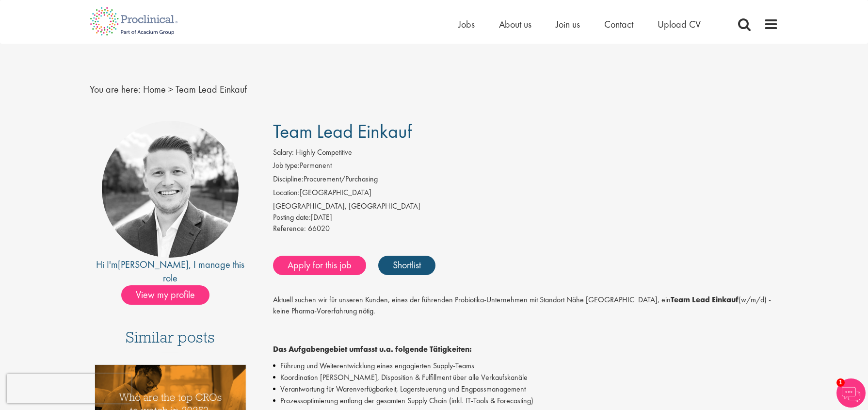 Image resolution: width=868 pixels, height=410 pixels. What do you see at coordinates (115, 90) in the screenshot?
I see `span: You are here:` at bounding box center [115, 90].